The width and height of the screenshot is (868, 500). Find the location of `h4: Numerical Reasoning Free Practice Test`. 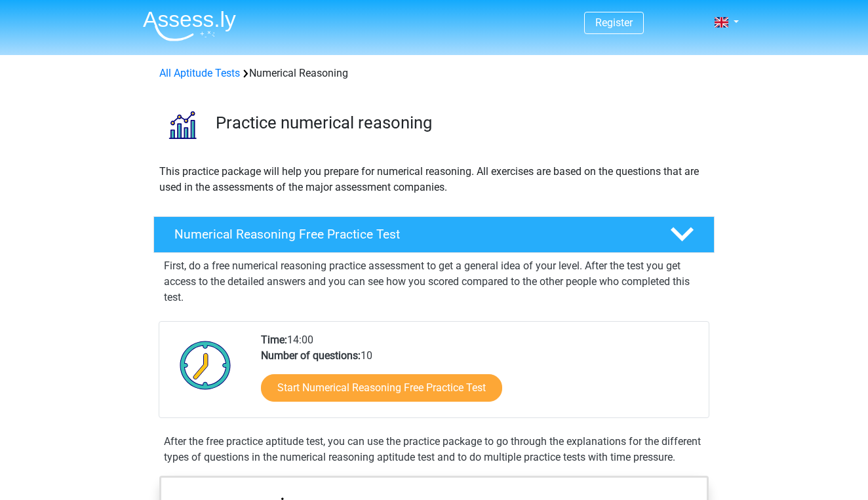

h4: Numerical Reasoning Free Practice Test is located at coordinates (411, 234).